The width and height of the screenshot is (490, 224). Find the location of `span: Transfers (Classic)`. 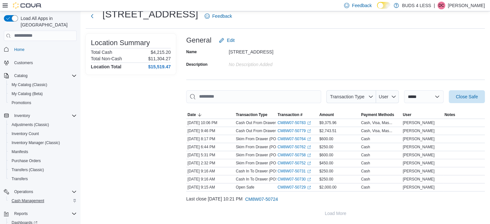

span: Transfers (Classic) is located at coordinates (43, 170).